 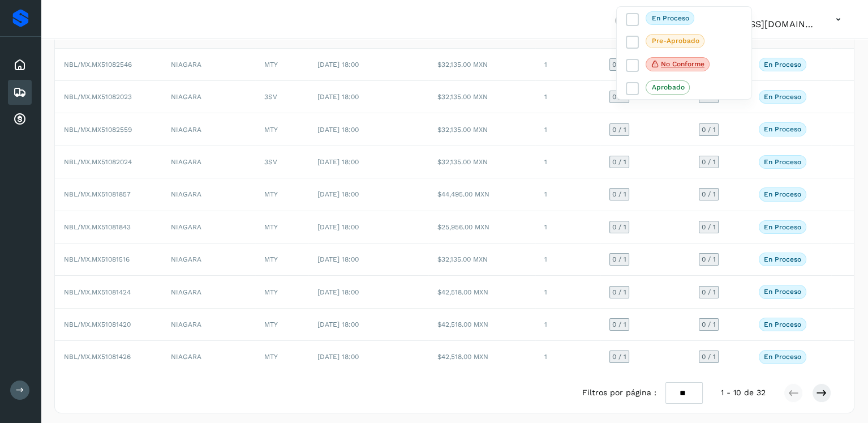 What do you see at coordinates (671, 18) in the screenshot?
I see `p: En proceso` at bounding box center [671, 18].